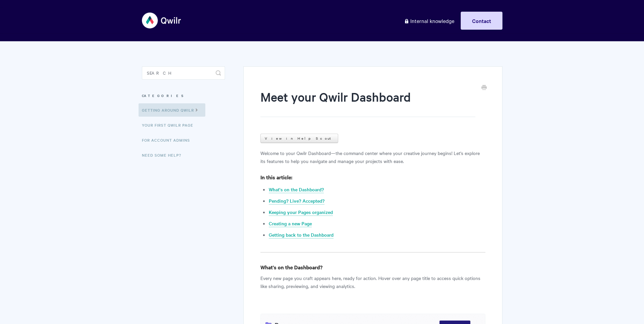 The width and height of the screenshot is (644, 324). What do you see at coordinates (172, 110) in the screenshot?
I see `a: Getting Around Qwilr` at bounding box center [172, 110].